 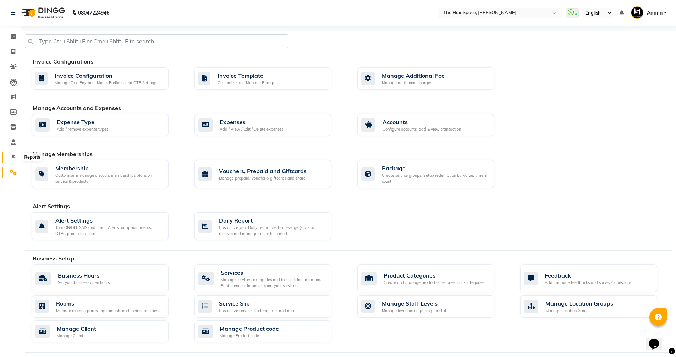 What do you see at coordinates (108, 125) in the screenshot?
I see `a: Expense TypeAdd / remove expense types` at bounding box center [108, 125].